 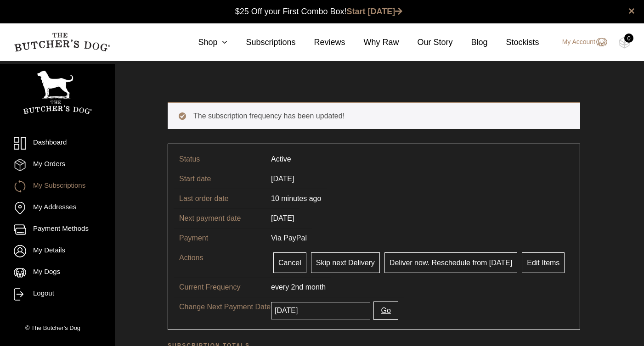 What do you see at coordinates (220, 198) in the screenshot?
I see `td: Last order date` at bounding box center [220, 198].